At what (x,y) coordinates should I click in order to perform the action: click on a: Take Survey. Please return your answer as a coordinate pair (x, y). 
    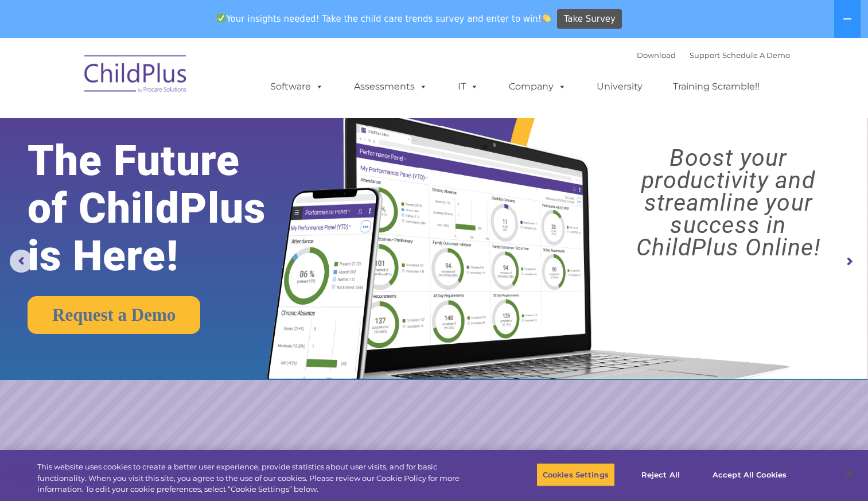
    Looking at the image, I should click on (589, 19).